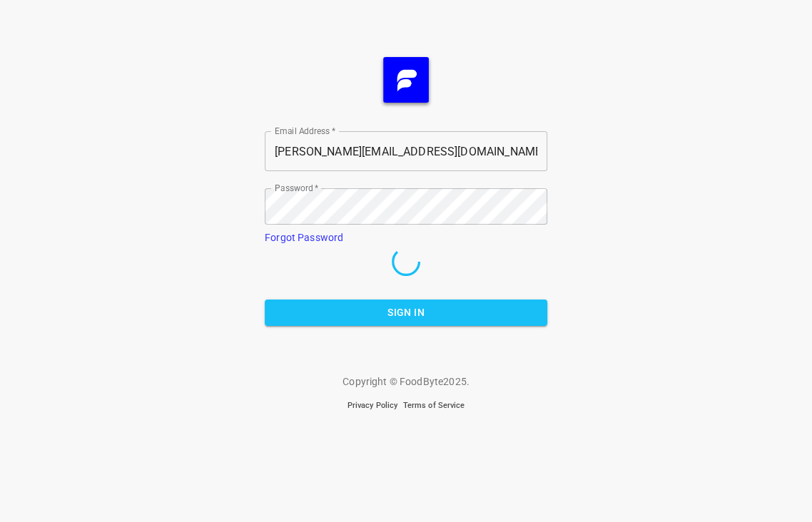 The height and width of the screenshot is (522, 812). Describe the element at coordinates (406, 312) in the screenshot. I see `span: Sign In` at that location.